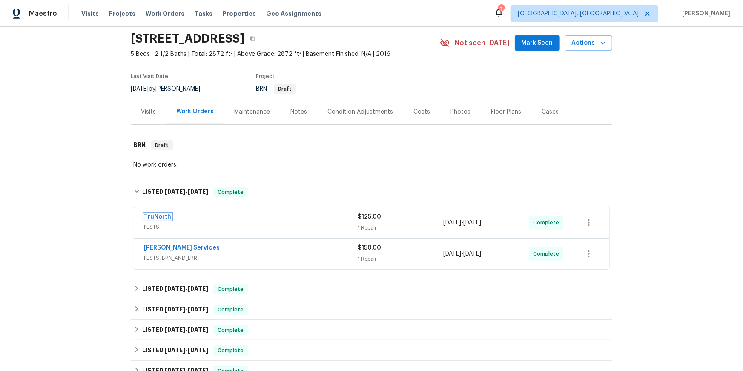 This screenshot has width=743, height=371. What do you see at coordinates (122, 14) in the screenshot?
I see `span: Projects` at bounding box center [122, 14].